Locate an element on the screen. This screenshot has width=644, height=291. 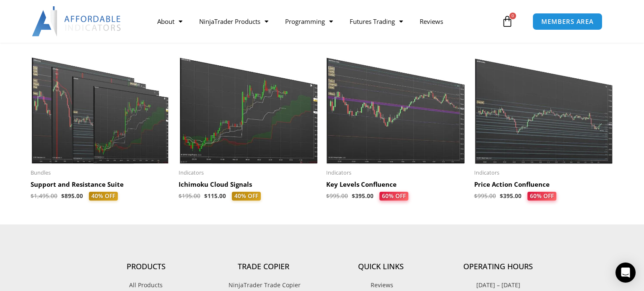
a: Key Levels Confluence is located at coordinates (396, 186).